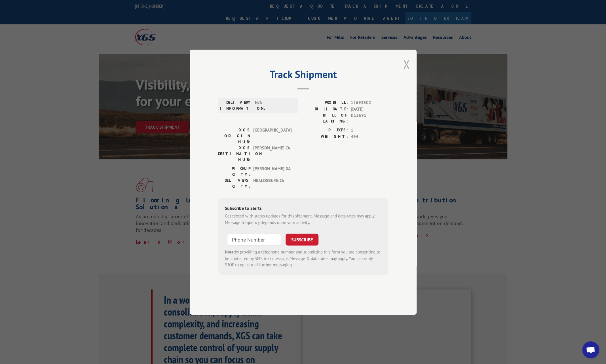  I want to click on label: PIECES:, so click(325, 130).